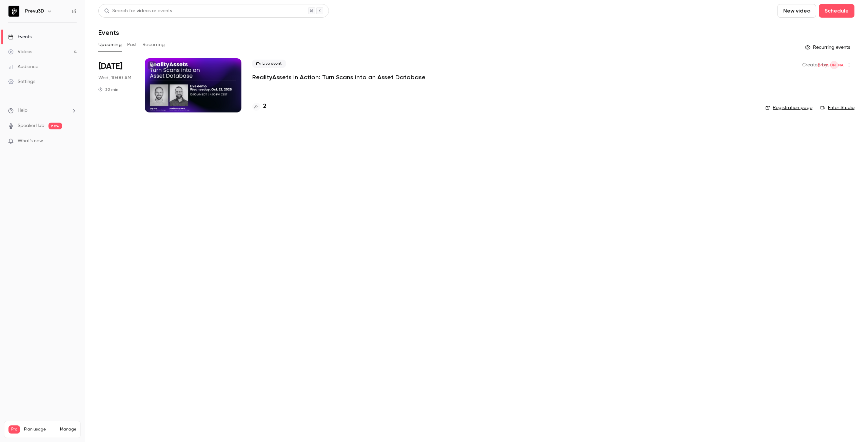 The image size is (868, 442). Describe the element at coordinates (40, 430) in the screenshot. I see `span: Plan usage` at that location.